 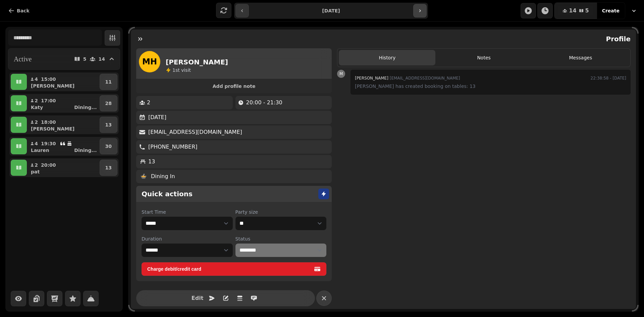 What do you see at coordinates (22, 59) in the screenshot?
I see `h2: Active` at bounding box center [22, 59].